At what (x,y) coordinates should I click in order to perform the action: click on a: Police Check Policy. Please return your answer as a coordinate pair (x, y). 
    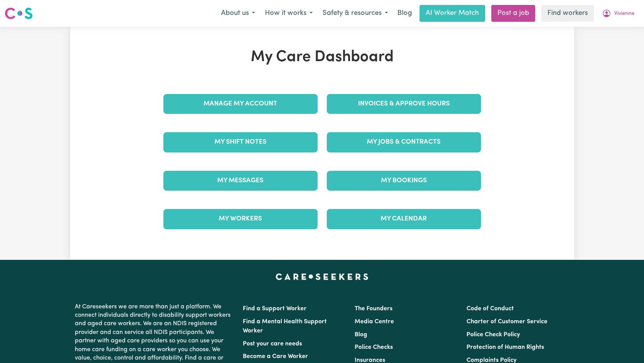
    Looking at the image, I should click on (493, 335).